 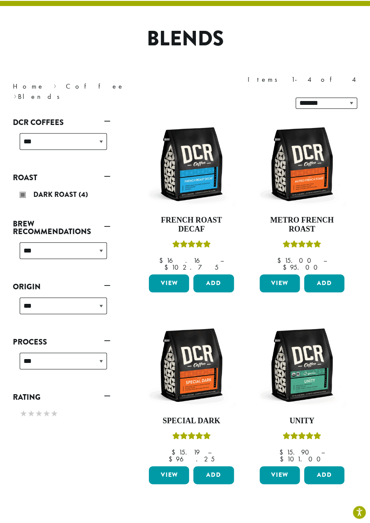 I want to click on a: French Roast DecafRated 5.00 out of 5, so click(x=191, y=195).